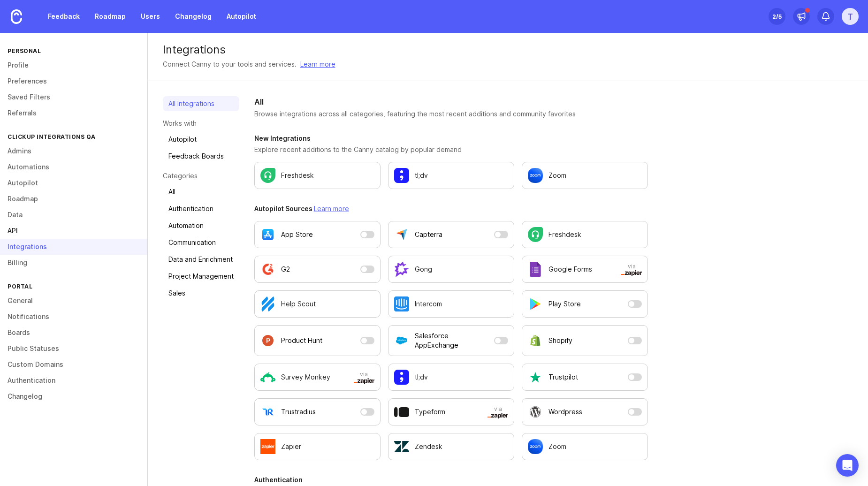  What do you see at coordinates (451, 305) in the screenshot?
I see `a: Configure Intercom settings.` at bounding box center [451, 305].